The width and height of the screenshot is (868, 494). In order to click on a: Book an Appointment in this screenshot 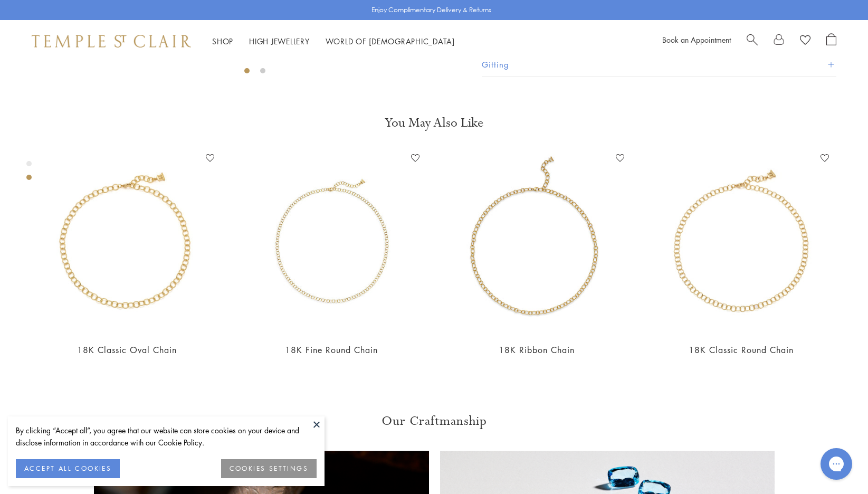, I will do `click(697, 39)`.